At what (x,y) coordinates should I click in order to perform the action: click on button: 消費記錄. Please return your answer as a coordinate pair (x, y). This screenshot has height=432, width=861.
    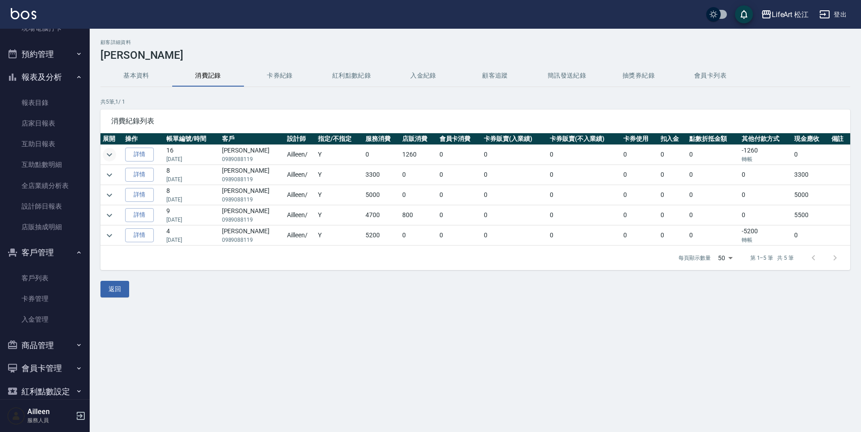
    Looking at the image, I should click on (208, 76).